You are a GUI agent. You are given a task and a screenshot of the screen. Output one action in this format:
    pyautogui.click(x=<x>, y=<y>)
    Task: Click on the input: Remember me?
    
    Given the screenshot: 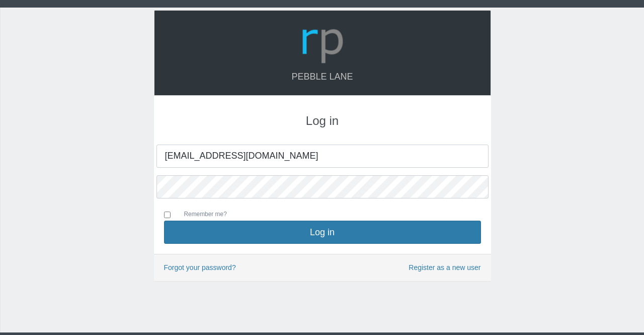 What is the action you would take?
    pyautogui.click(x=167, y=214)
    